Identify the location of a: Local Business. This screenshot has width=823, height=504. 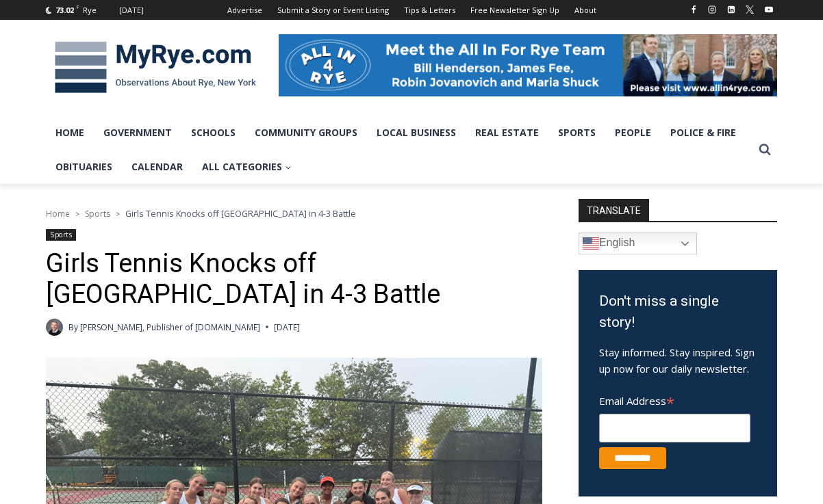
(416, 133).